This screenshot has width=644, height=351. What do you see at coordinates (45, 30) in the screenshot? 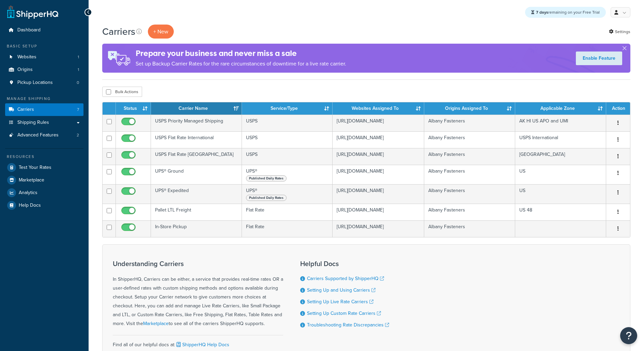
I see `li: Dashboard` at bounding box center [45, 30].